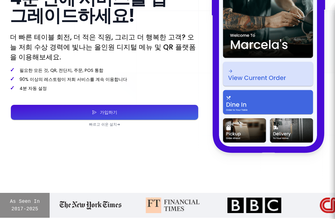 The height and width of the screenshot is (219, 335). What do you see at coordinates (105, 88) in the screenshot?
I see `p: 4분 자동 설정` at bounding box center [105, 88].